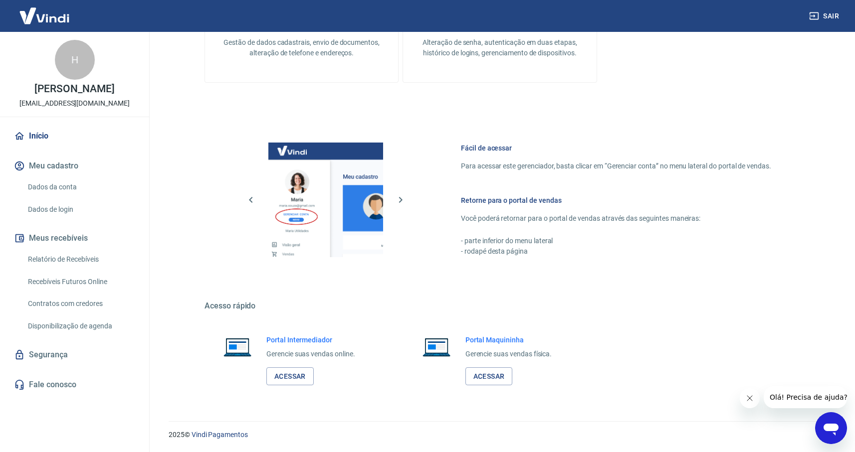 This screenshot has width=855, height=452. What do you see at coordinates (499, 48) in the screenshot?
I see `p: Alteração de senha, autenticação em duas etapas, histórico de logins, gerenciamento de dispositivos.` at bounding box center [499, 48].